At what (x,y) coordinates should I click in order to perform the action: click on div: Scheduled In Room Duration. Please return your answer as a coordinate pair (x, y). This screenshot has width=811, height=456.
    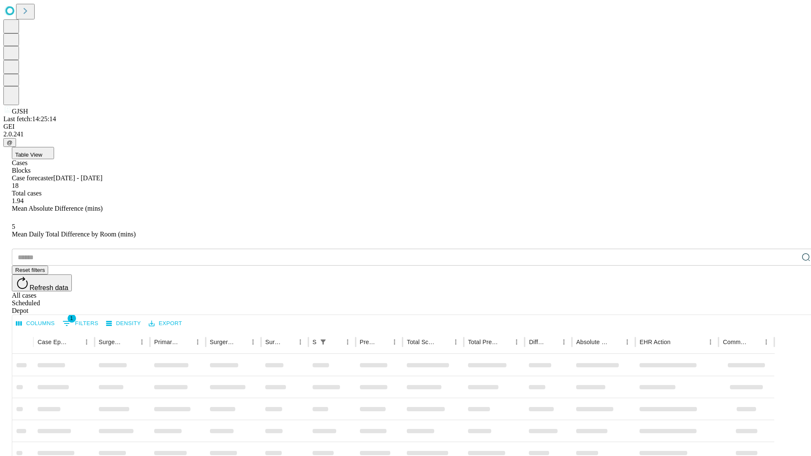
    Looking at the image, I should click on (314, 342).